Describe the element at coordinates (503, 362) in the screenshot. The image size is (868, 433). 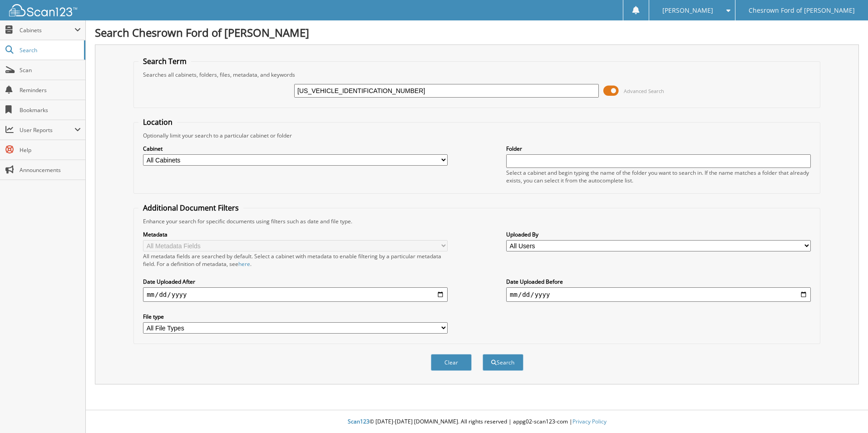
I see `button: Search` at that location.